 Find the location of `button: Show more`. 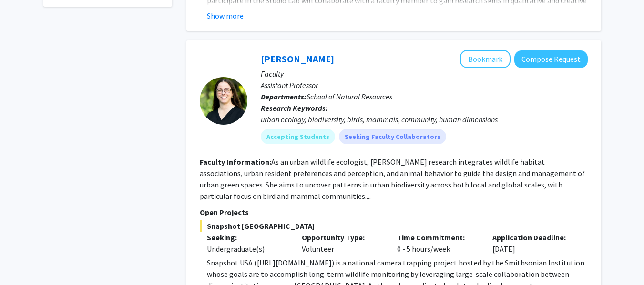

button: Show more is located at coordinates (225, 16).